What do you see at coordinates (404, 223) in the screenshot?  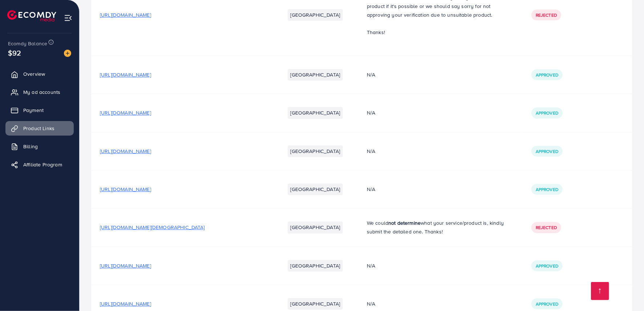 I see `strong: not determine` at bounding box center [404, 223].